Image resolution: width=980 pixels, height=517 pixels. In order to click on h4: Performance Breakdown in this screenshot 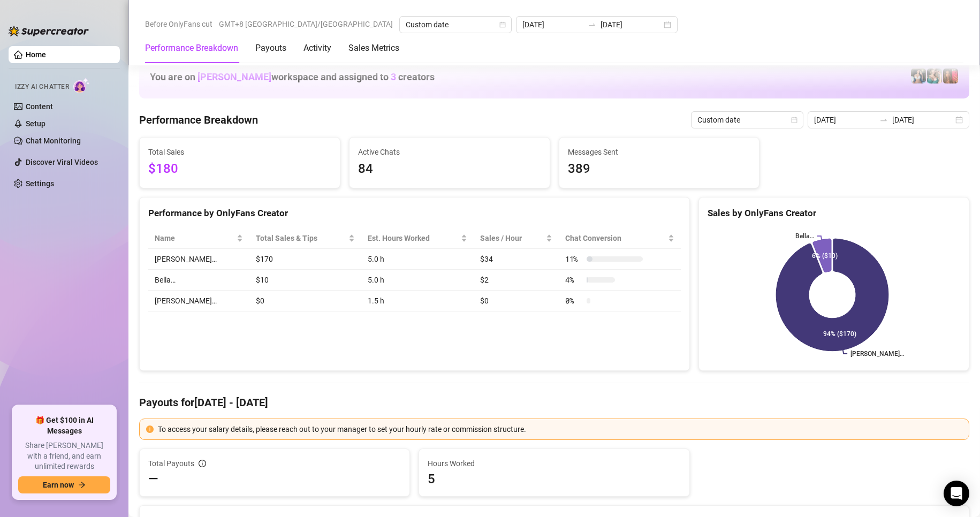, I will do `click(199, 120)`.